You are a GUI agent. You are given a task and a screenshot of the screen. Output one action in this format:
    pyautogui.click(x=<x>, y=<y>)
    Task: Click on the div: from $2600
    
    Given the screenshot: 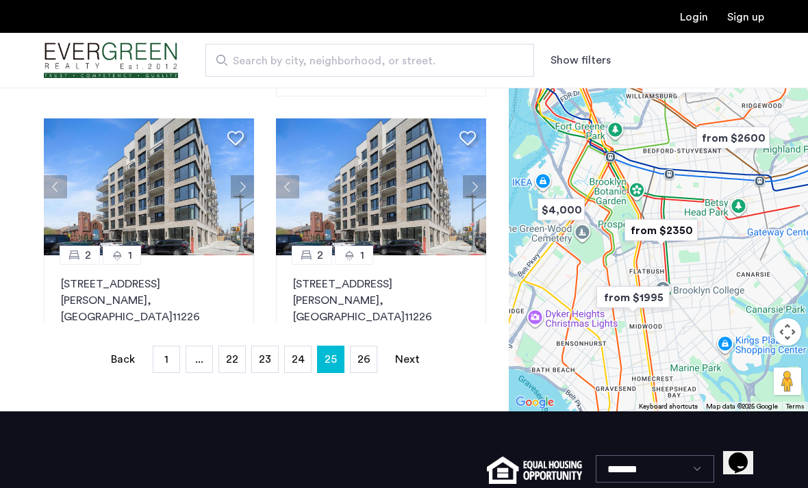 What is the action you would take?
    pyautogui.click(x=732, y=138)
    